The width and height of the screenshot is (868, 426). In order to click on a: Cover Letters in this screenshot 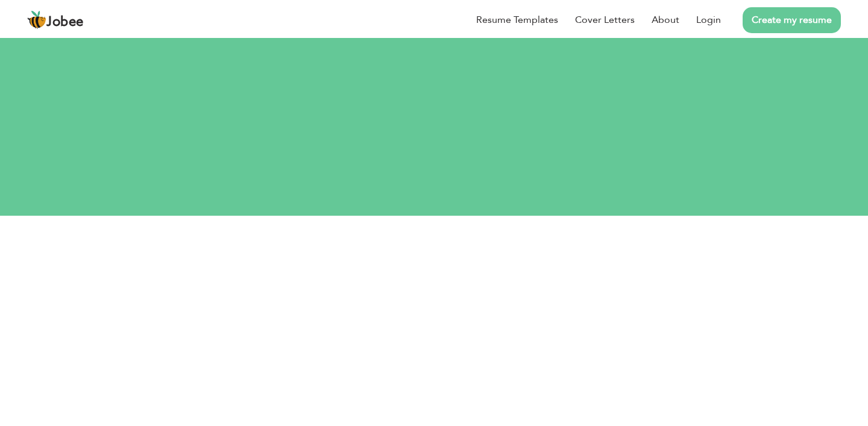, I will do `click(605, 20)`.